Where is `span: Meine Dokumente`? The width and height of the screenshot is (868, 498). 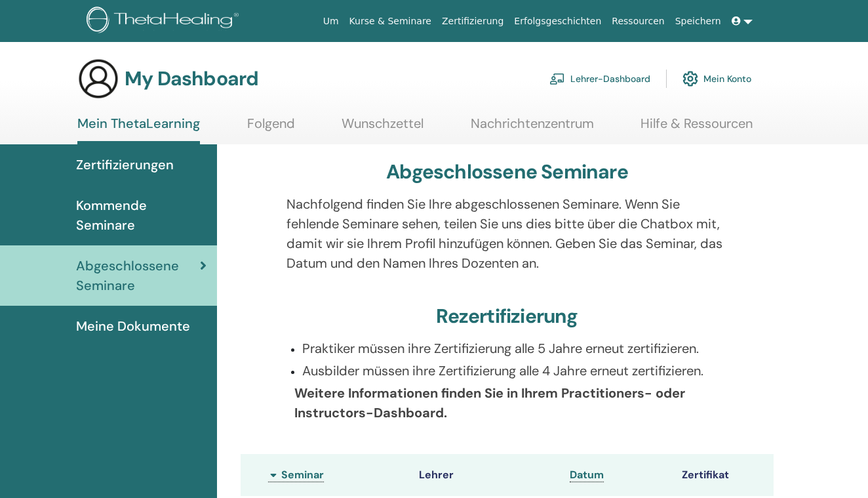
span: Meine Dokumente is located at coordinates (133, 326).